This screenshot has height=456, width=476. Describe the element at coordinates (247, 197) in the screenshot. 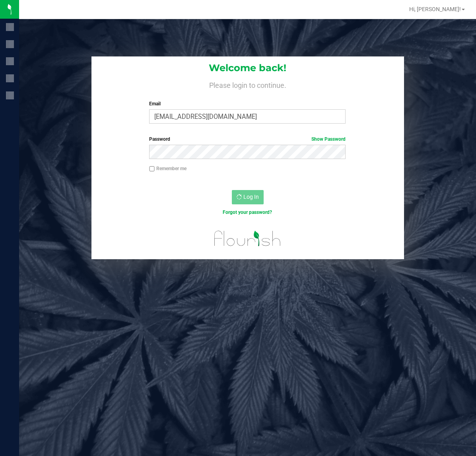

I see `button: Log In` at that location.